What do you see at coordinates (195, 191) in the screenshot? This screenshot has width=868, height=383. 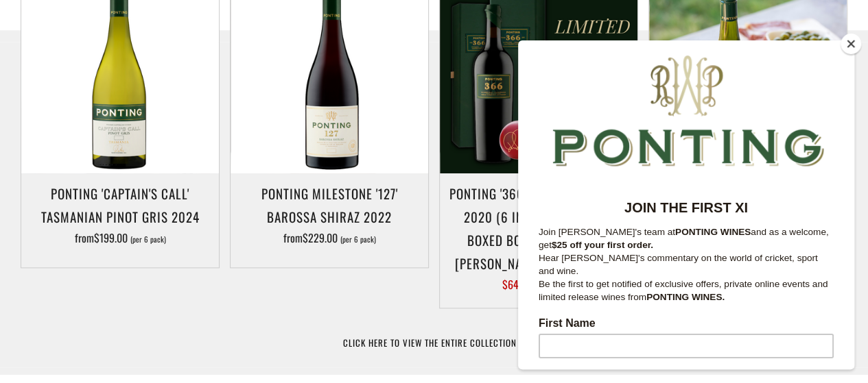 I see `strong: PONTING WINES` at bounding box center [195, 191].